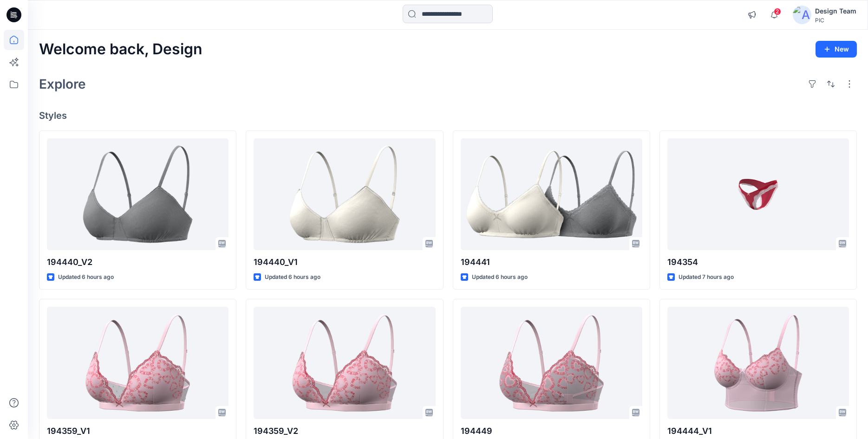 The image size is (868, 439). What do you see at coordinates (62, 84) in the screenshot?
I see `h2: Explore` at bounding box center [62, 84].